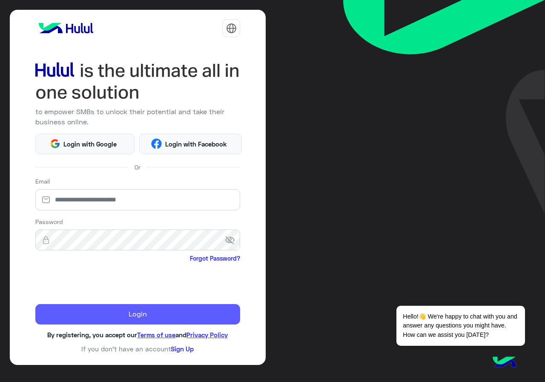  I want to click on label: Password, so click(49, 221).